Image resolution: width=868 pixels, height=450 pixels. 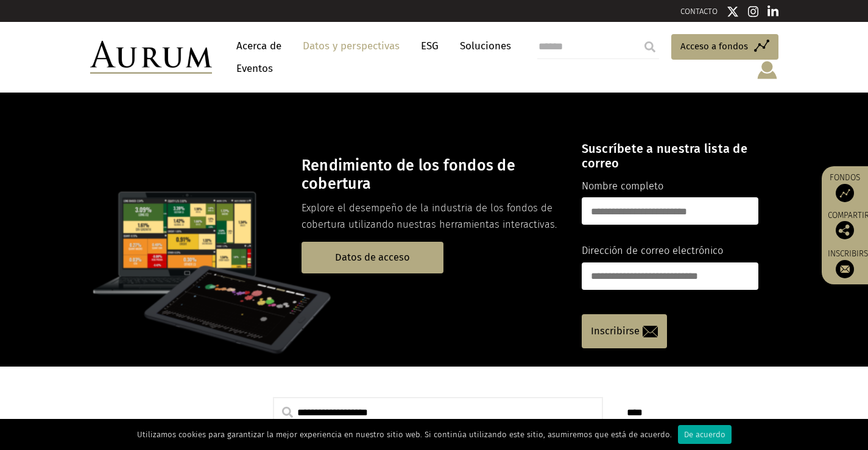 What do you see at coordinates (259, 46) in the screenshot?
I see `font: Acerca de` at bounding box center [259, 46].